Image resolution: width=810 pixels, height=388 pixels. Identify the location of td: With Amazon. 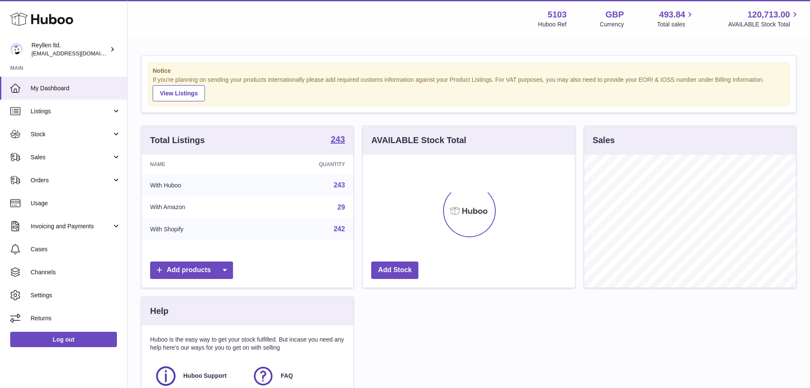
(199, 207).